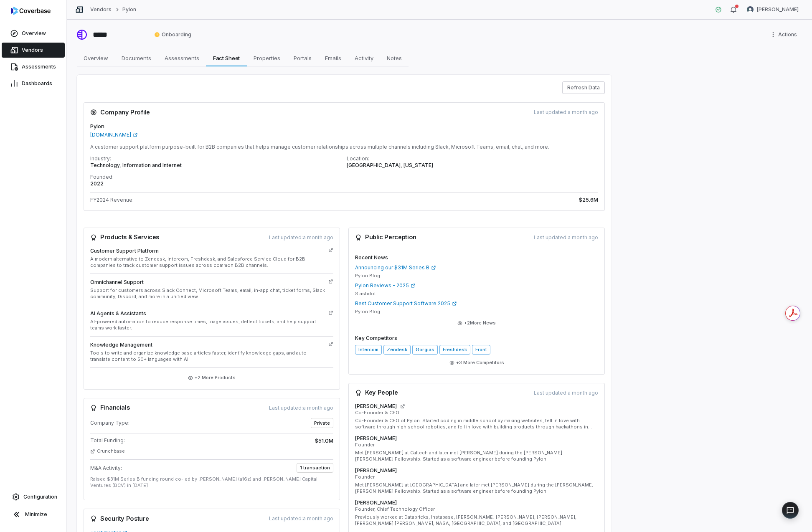  Describe the element at coordinates (100, 159) in the screenshot. I see `span: Industry:` at that location.